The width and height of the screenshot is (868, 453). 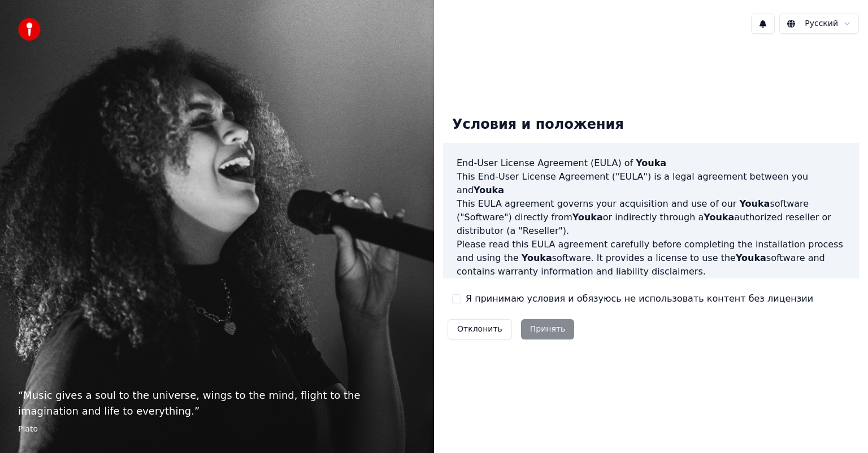 I want to click on p: Please read this EULA agreement carefully before completing the installation process and using th..., so click(x=651, y=258).